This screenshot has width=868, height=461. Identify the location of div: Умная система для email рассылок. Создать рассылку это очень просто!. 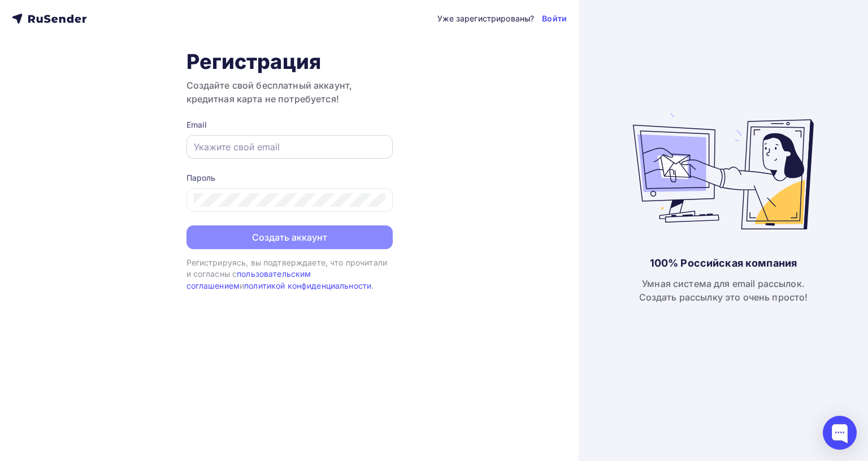
(723, 290).